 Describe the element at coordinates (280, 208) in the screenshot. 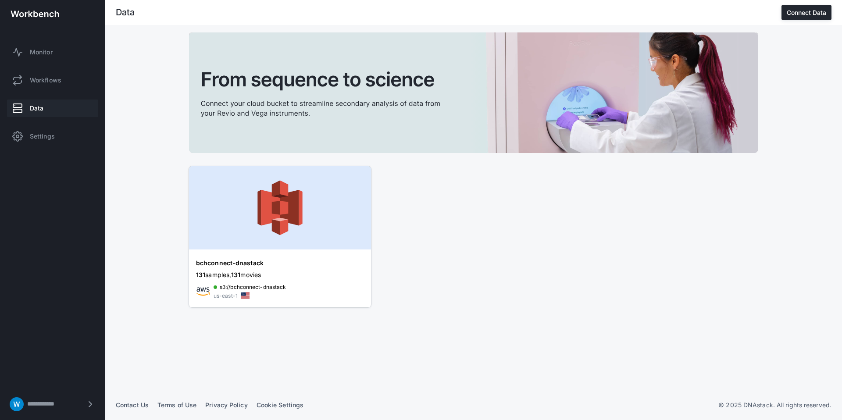

I see `img: aws-banner` at that location.